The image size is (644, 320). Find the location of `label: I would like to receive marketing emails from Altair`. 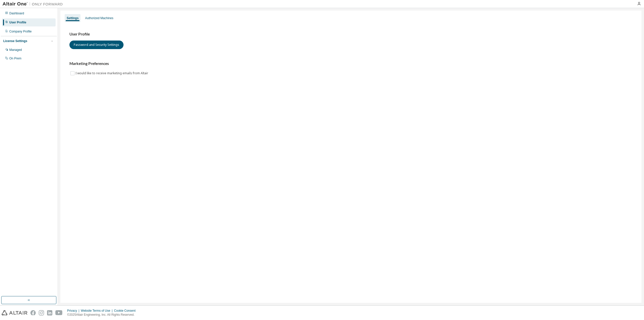

label: I would like to receive marketing emails from Altair is located at coordinates (112, 73).